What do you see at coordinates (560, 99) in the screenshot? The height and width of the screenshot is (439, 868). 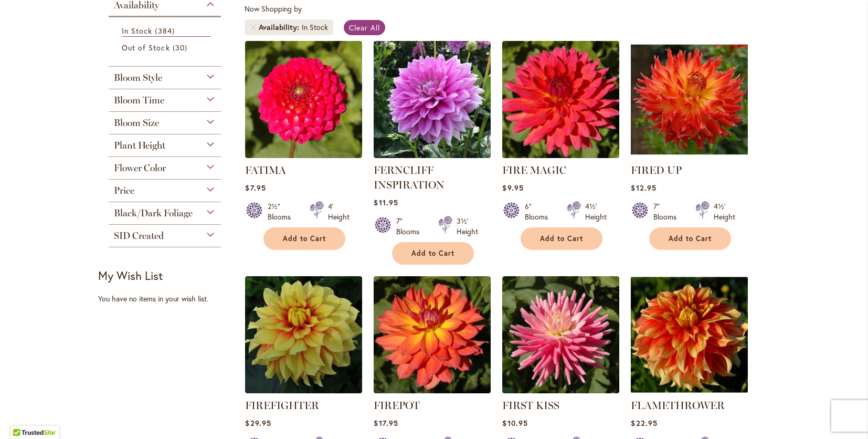 I see `img: FIRE MAGIC` at bounding box center [560, 99].